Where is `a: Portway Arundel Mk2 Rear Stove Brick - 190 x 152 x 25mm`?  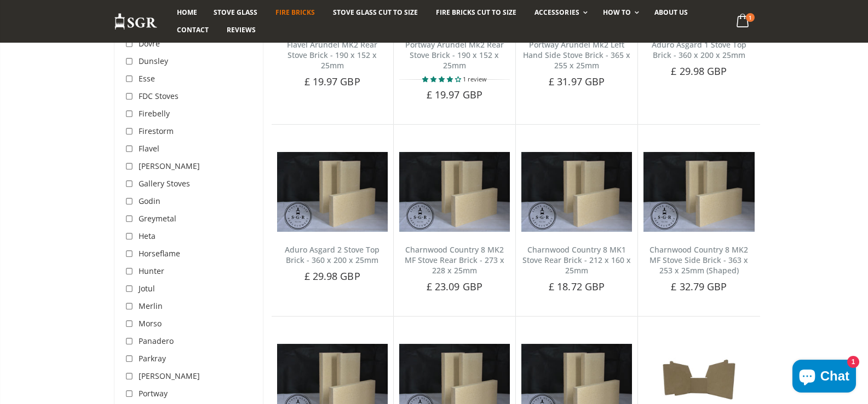 a: Portway Arundel Mk2 Rear Stove Brick - 190 x 152 x 25mm is located at coordinates (455, 55).